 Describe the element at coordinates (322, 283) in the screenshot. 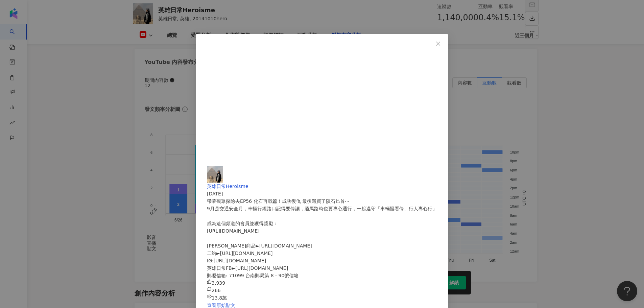

I see `div: 3,939` at that location.